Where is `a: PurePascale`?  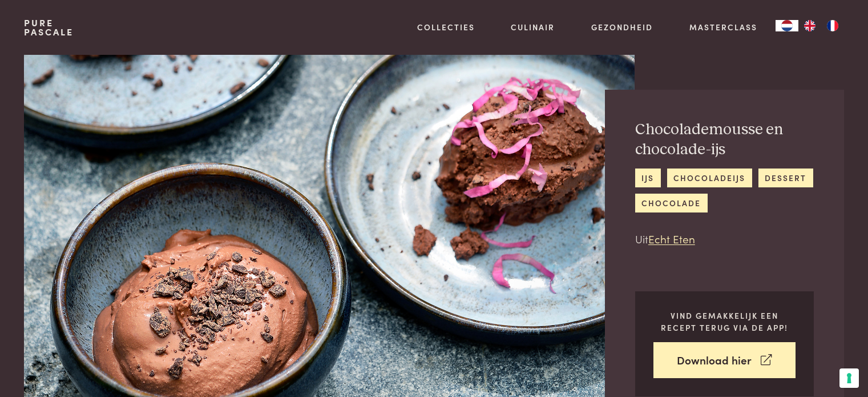
a: PurePascale is located at coordinates (49, 28).